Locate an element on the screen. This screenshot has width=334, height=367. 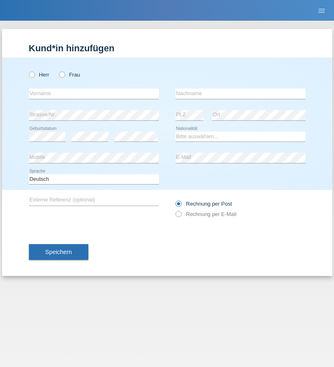
label: Herr is located at coordinates (39, 74).